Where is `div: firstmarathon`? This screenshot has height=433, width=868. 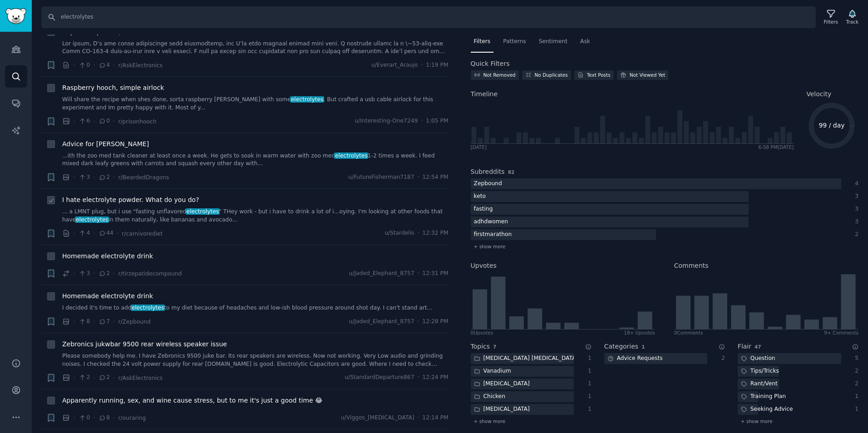 div: firstmarathon is located at coordinates (493, 235).